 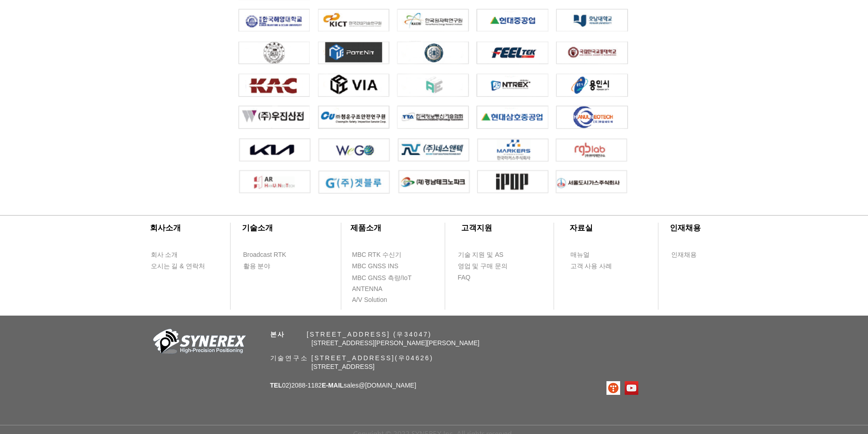 I want to click on span: 기술 지원 및 AS, so click(x=481, y=255).